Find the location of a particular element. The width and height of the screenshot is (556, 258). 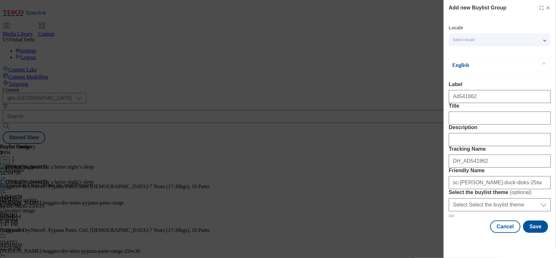

input: Enter Title is located at coordinates (500, 118).